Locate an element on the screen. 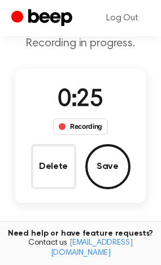 The image size is (161, 265). a: Beep is located at coordinates (43, 18).